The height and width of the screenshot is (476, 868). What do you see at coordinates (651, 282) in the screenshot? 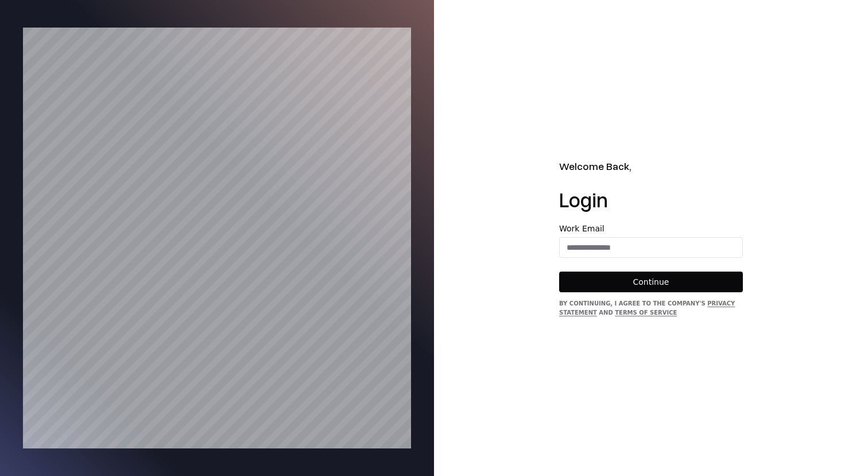
I see `button: Continue` at bounding box center [651, 282].